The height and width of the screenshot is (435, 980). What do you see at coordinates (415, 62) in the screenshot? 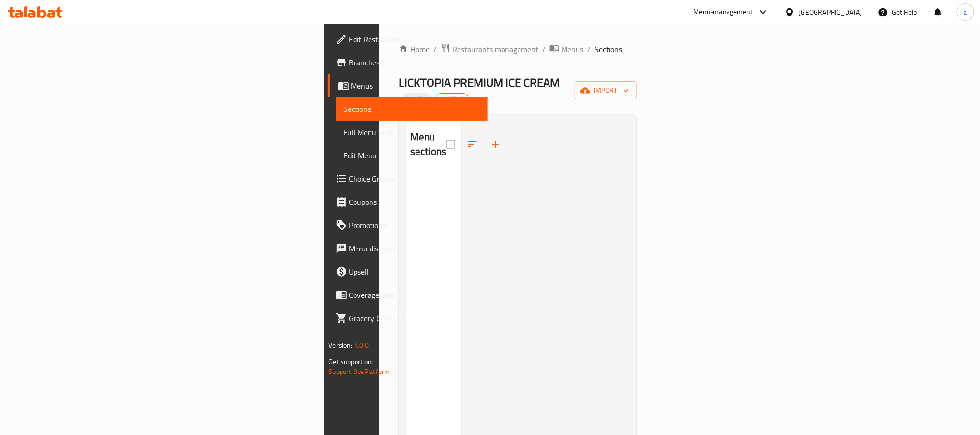
I see `span: Branches` at bounding box center [415, 62].